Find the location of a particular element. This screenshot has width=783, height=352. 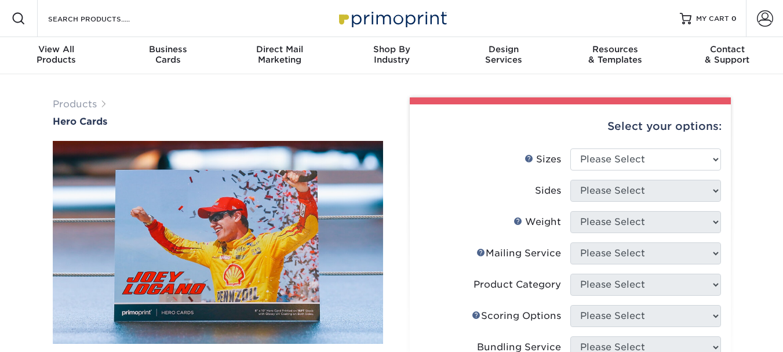

span: Contact is located at coordinates (727, 49).